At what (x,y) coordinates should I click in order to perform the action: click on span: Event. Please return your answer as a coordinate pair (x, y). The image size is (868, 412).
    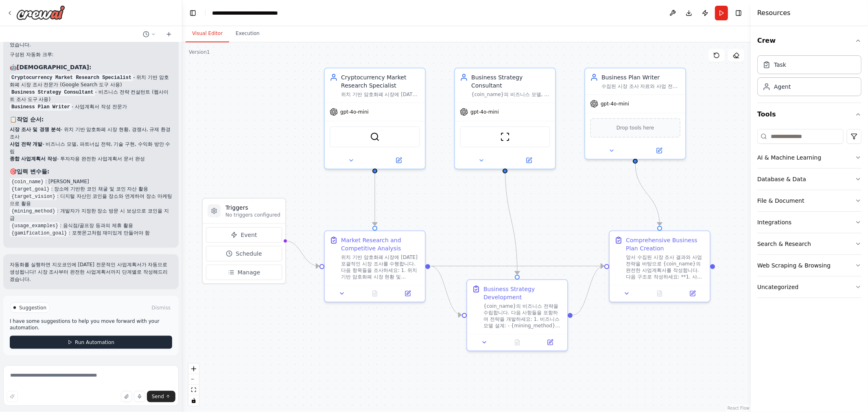
    Looking at the image, I should click on (249, 235).